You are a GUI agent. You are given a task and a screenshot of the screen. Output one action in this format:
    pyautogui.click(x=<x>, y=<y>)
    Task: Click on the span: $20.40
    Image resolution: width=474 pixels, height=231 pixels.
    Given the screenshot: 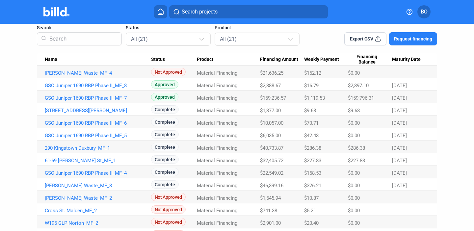 What is the action you would take?
    pyautogui.click(x=311, y=223)
    